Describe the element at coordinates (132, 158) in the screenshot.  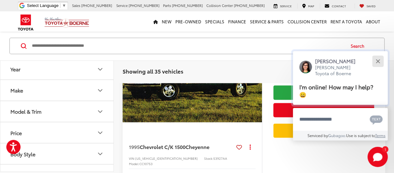
I see `span: VIN:` at that location.